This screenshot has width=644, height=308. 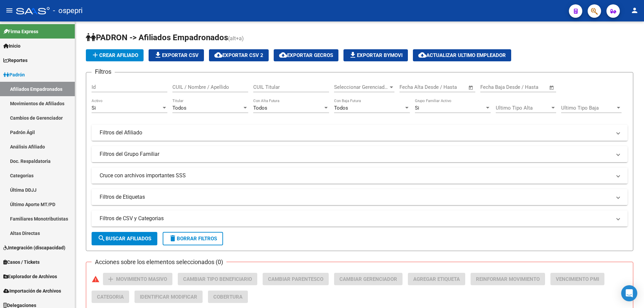 What do you see at coordinates (375, 55) in the screenshot?
I see `span: Exportar Bymovi` at bounding box center [375, 55].